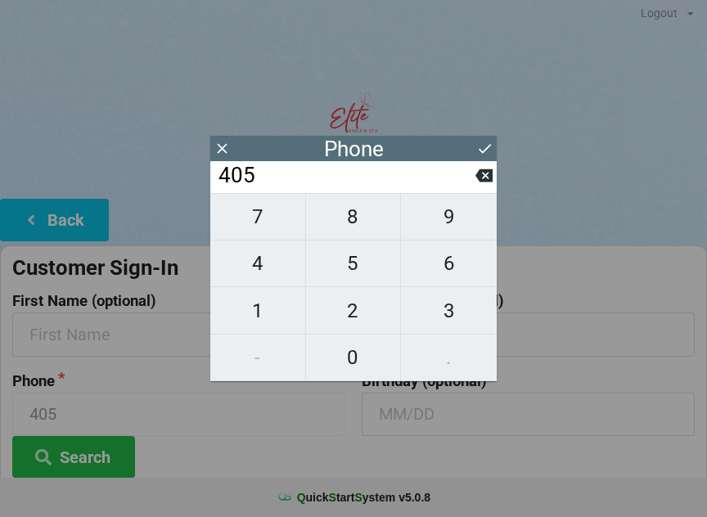 The width and height of the screenshot is (707, 517). I want to click on button: 4, so click(258, 263).